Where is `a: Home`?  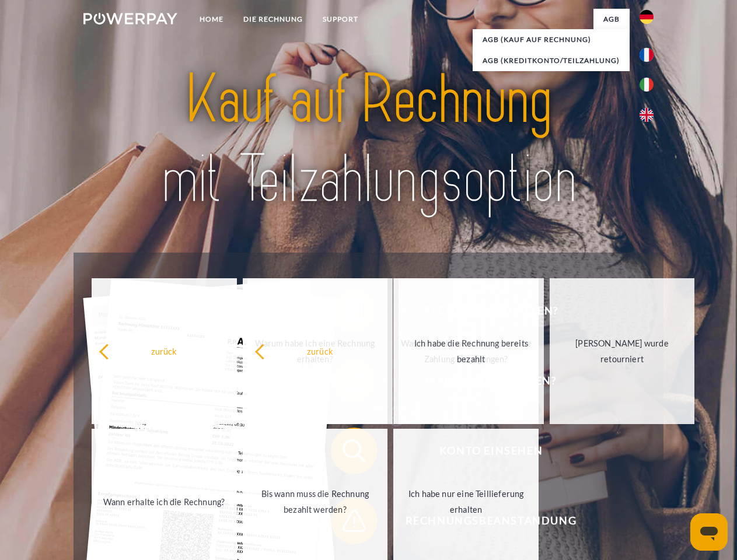
a: Home is located at coordinates (211, 19).